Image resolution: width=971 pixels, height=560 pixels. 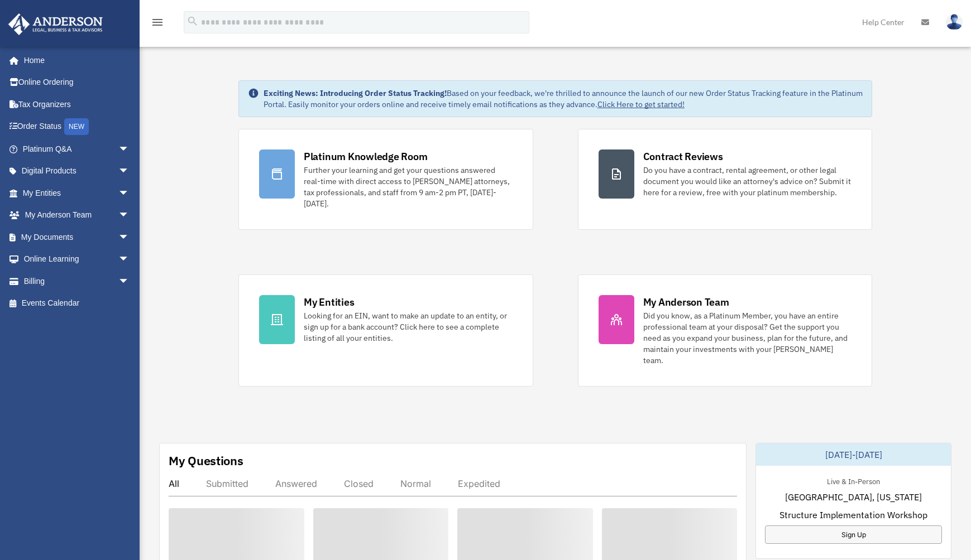 What do you see at coordinates (853, 535) in the screenshot?
I see `div: Sign Up` at bounding box center [853, 535].